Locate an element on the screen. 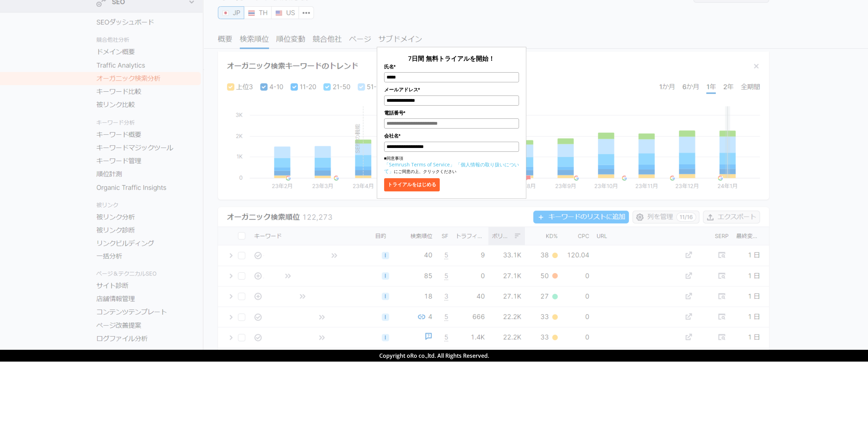 The image size is (868, 446). span: 7日間 無料トライアルを開始！ is located at coordinates (451, 59).